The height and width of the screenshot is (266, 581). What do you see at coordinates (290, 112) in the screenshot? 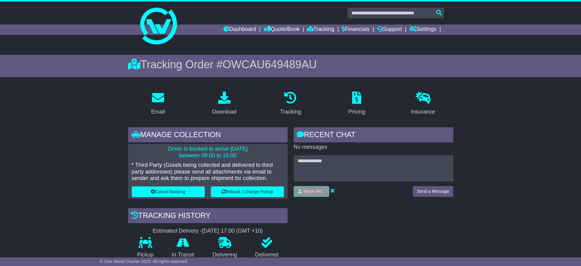
I see `div: Tracking` at bounding box center [290, 112].